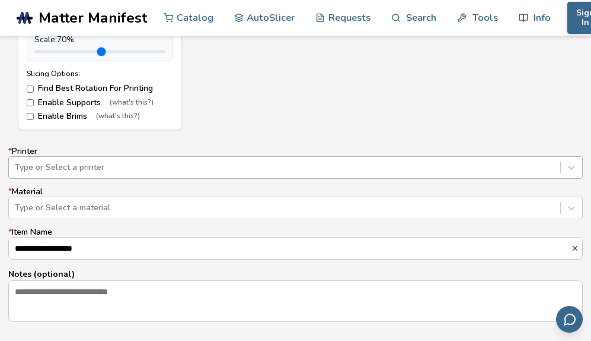  Describe the element at coordinates (93, 18) in the screenshot. I see `span: Matter Manifest` at that location.